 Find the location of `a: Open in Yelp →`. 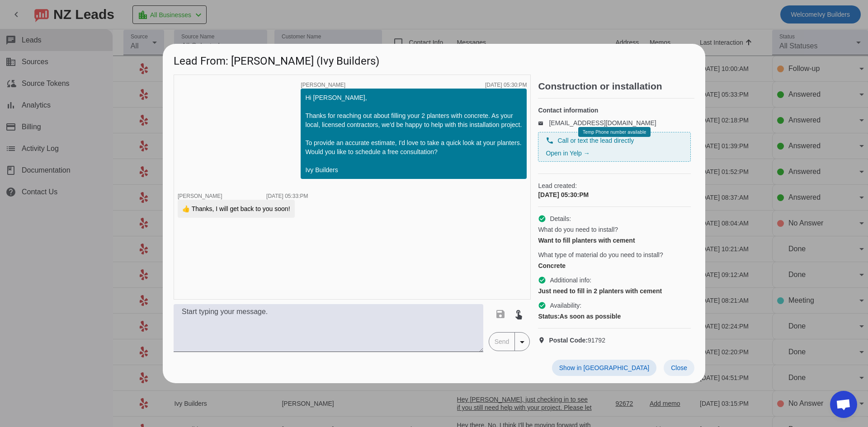

a: Open in Yelp → is located at coordinates (567, 153).